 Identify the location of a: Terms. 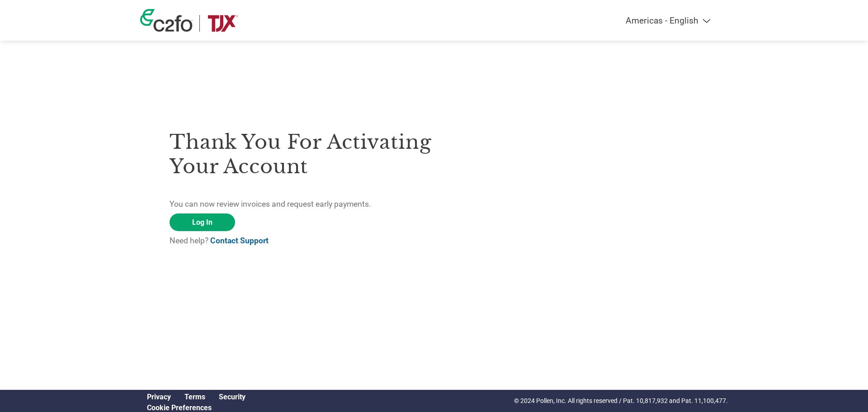
(195, 397).